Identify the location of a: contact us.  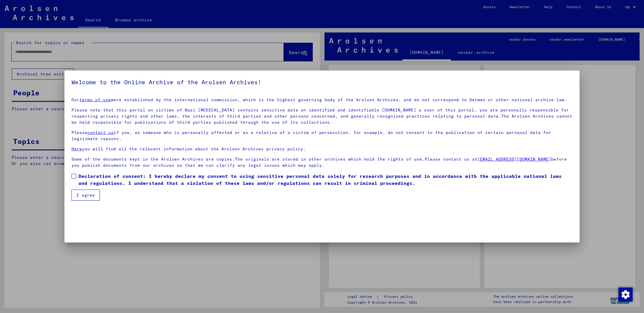
(101, 132).